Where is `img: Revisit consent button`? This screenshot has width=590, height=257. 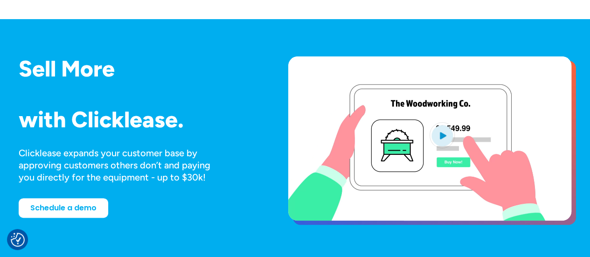 img: Revisit consent button is located at coordinates (18, 240).